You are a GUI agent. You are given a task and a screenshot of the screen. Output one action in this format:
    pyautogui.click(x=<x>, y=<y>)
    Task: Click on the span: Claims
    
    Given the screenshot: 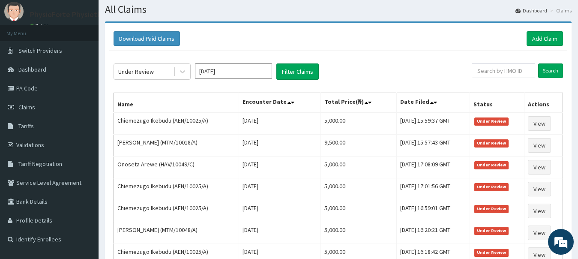 What is the action you would take?
    pyautogui.click(x=27, y=107)
    